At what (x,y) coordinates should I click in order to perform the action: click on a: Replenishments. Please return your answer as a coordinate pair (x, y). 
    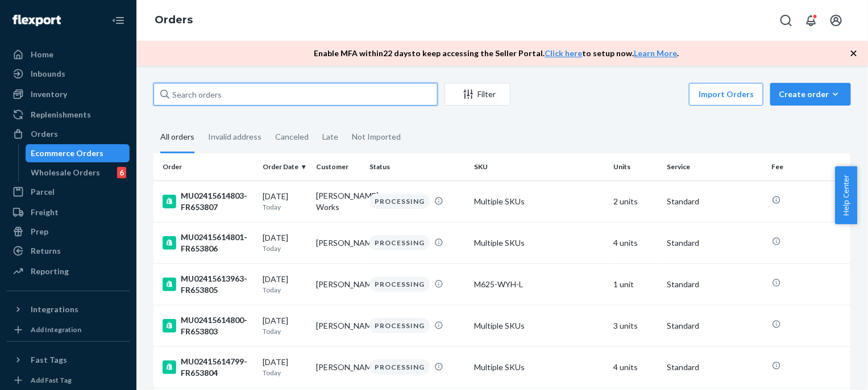
    Looking at the image, I should click on (68, 115).